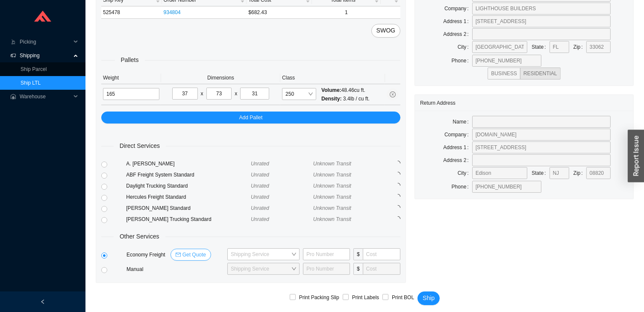 This screenshot has height=312, width=644. What do you see at coordinates (429, 299) in the screenshot?
I see `button: Ship` at bounding box center [429, 299].